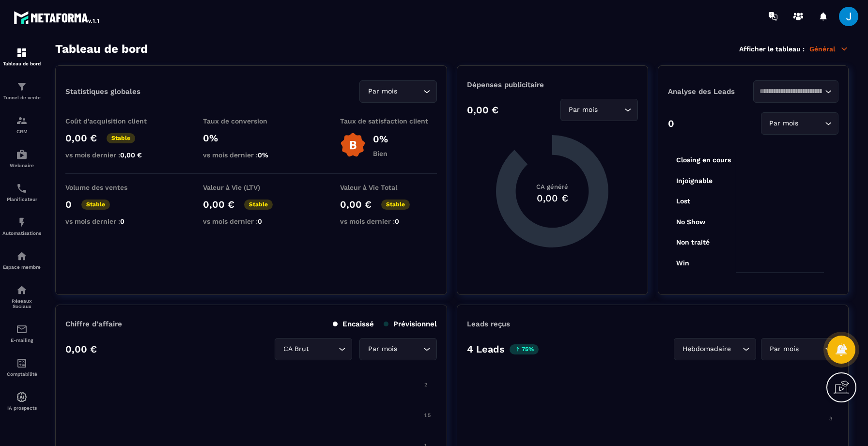  What do you see at coordinates (252, 121) in the screenshot?
I see `p: Taux de conversion` at bounding box center [252, 121].